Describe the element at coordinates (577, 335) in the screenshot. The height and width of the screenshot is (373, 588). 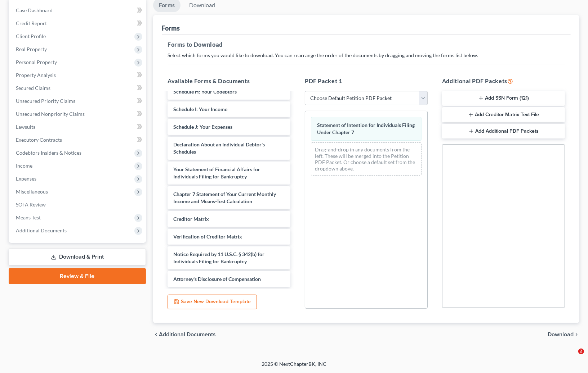
I see `i: chevron_right` at that location.